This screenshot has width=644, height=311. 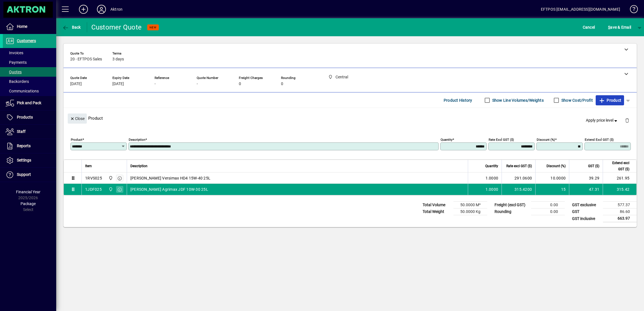 I want to click on label: Show Line Volumes/Weights, so click(x=517, y=100).